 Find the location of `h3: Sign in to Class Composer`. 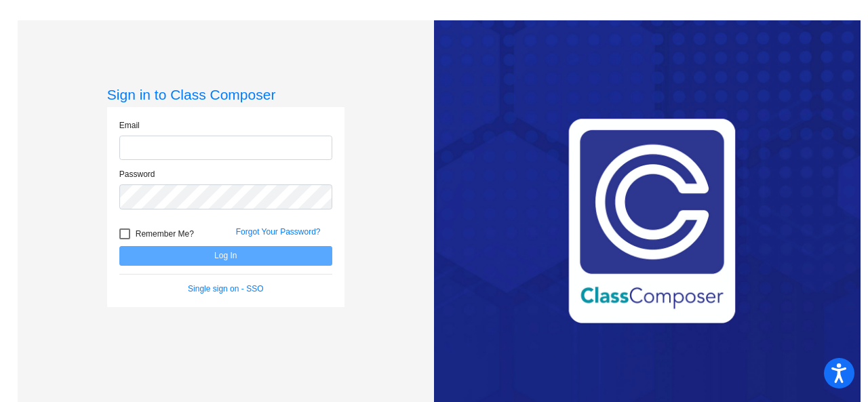

h3: Sign in to Class Composer is located at coordinates (226, 94).